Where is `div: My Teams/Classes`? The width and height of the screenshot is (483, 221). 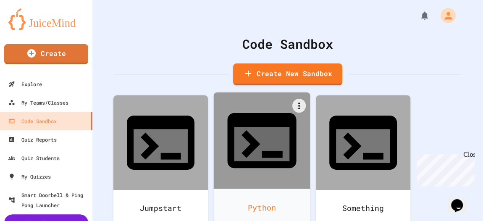
div: My Teams/Classes is located at coordinates (38, 102).